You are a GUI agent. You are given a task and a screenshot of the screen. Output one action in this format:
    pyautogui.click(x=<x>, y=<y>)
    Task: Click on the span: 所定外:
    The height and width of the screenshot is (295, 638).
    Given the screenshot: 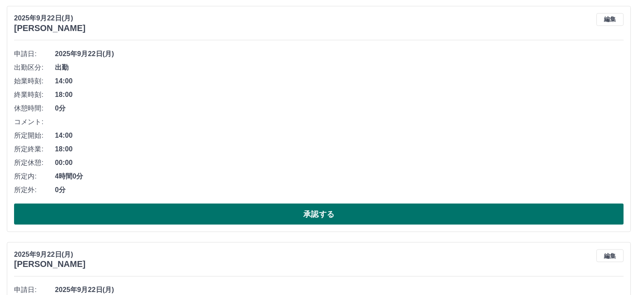 What is the action you would take?
    pyautogui.click(x=34, y=190)
    